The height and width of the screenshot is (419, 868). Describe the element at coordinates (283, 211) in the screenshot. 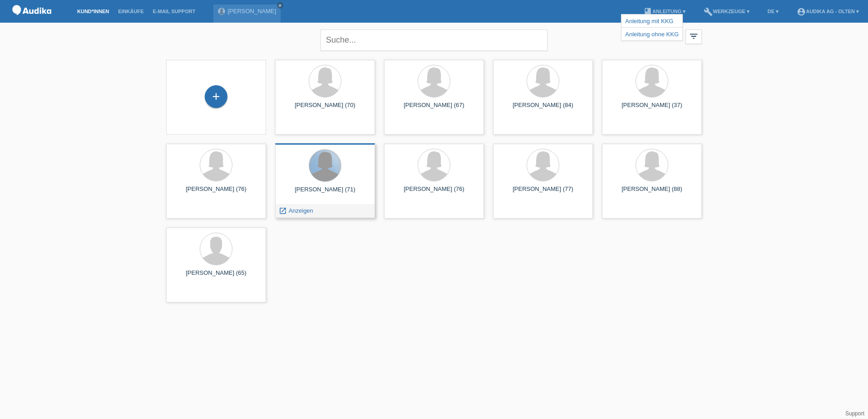

I see `i: launch` at that location.